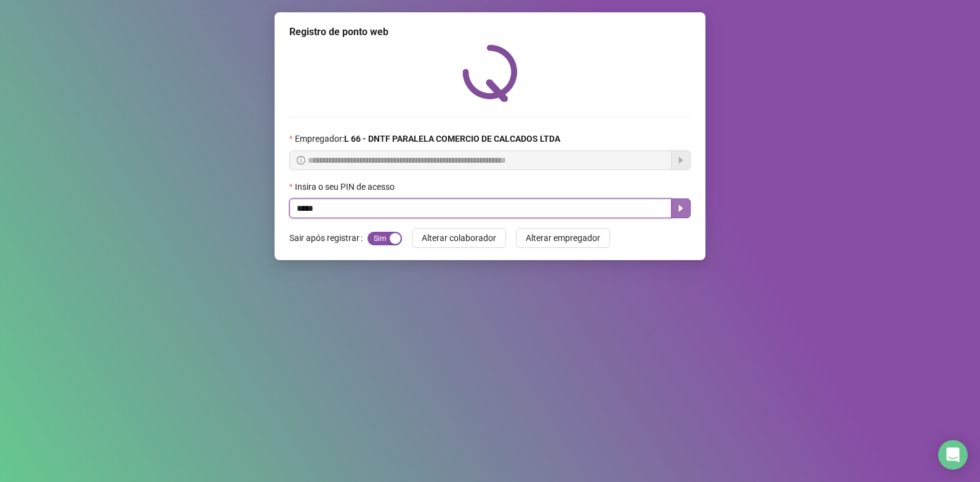 This screenshot has height=482, width=980. Describe the element at coordinates (459, 238) in the screenshot. I see `span: Alterar colaborador` at that location.